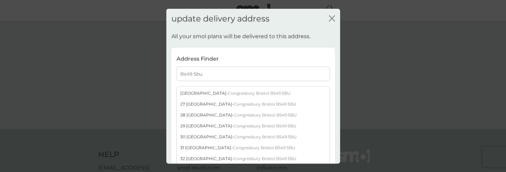 This screenshot has width=506, height=172. What do you see at coordinates (241, 36) in the screenshot?
I see `p: All your smol plans will be delivered to this address.` at bounding box center [241, 36].